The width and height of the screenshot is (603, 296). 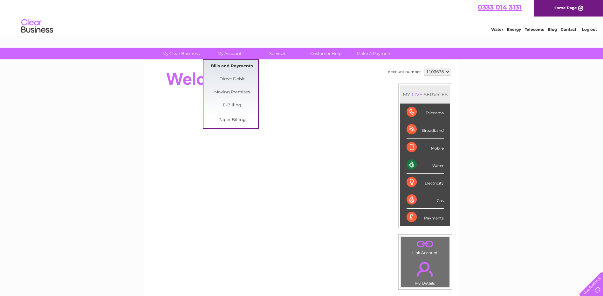 I want to click on a: Bills and Payments, so click(x=232, y=66).